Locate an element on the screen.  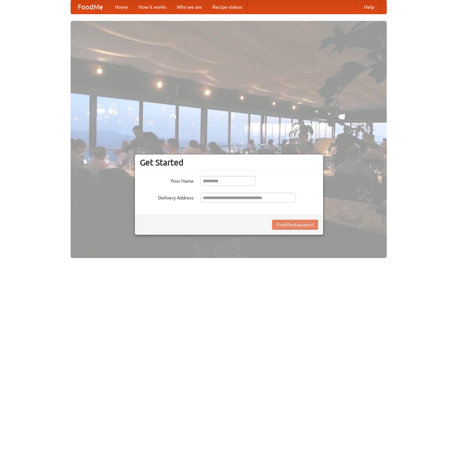
button: Find Restaurants! is located at coordinates (295, 225).